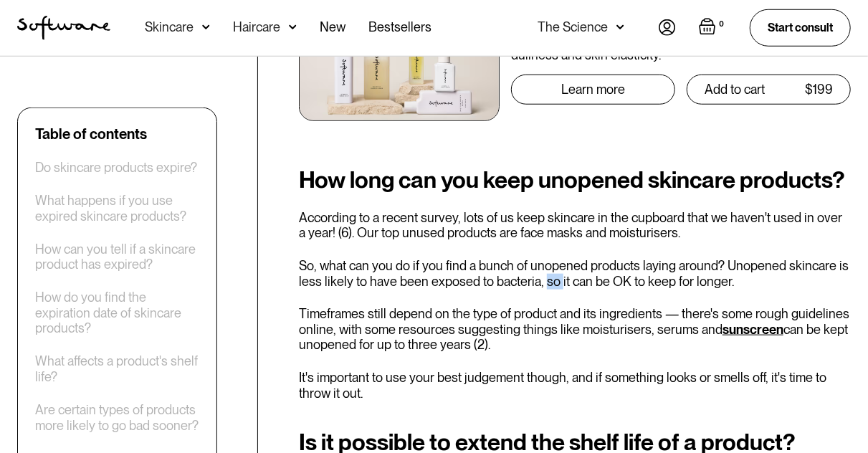  Describe the element at coordinates (64, 28) in the screenshot. I see `img: Software Logo` at that location.